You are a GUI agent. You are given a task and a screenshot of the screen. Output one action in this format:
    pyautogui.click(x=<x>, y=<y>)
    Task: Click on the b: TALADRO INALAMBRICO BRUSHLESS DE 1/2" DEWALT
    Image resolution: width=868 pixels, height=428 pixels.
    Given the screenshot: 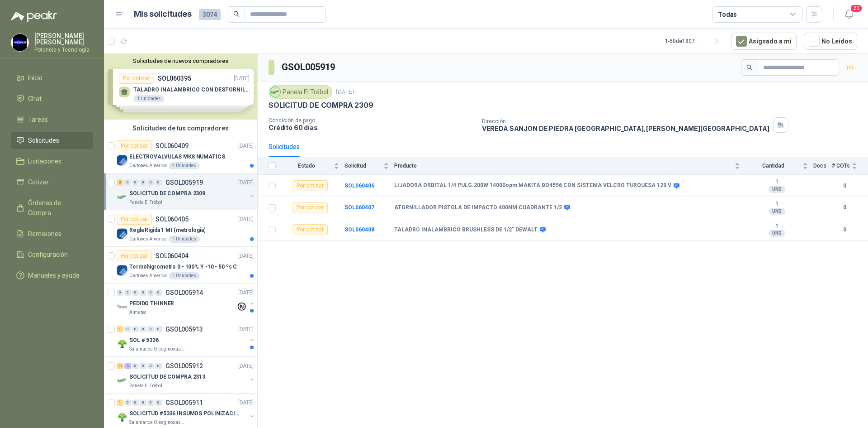 What is the action you would take?
    pyautogui.click(x=466, y=230)
    